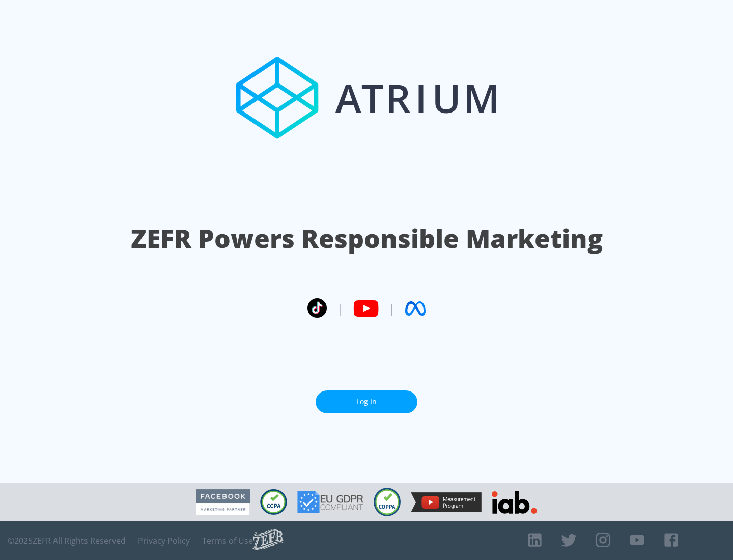  What do you see at coordinates (223, 502) in the screenshot?
I see `img: Facebook Marketing Partner` at bounding box center [223, 502].